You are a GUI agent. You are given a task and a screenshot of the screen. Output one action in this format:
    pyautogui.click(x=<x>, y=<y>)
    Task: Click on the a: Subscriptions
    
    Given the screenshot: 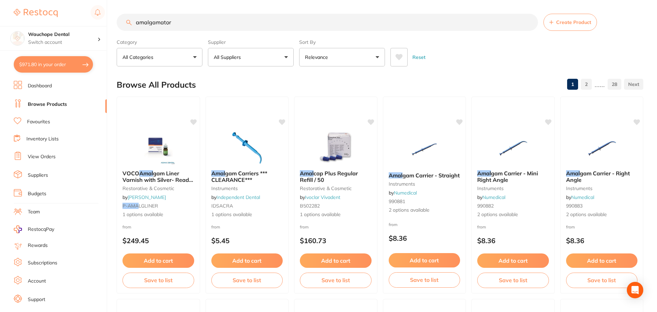 What is the action you would take?
    pyautogui.click(x=43, y=263)
    